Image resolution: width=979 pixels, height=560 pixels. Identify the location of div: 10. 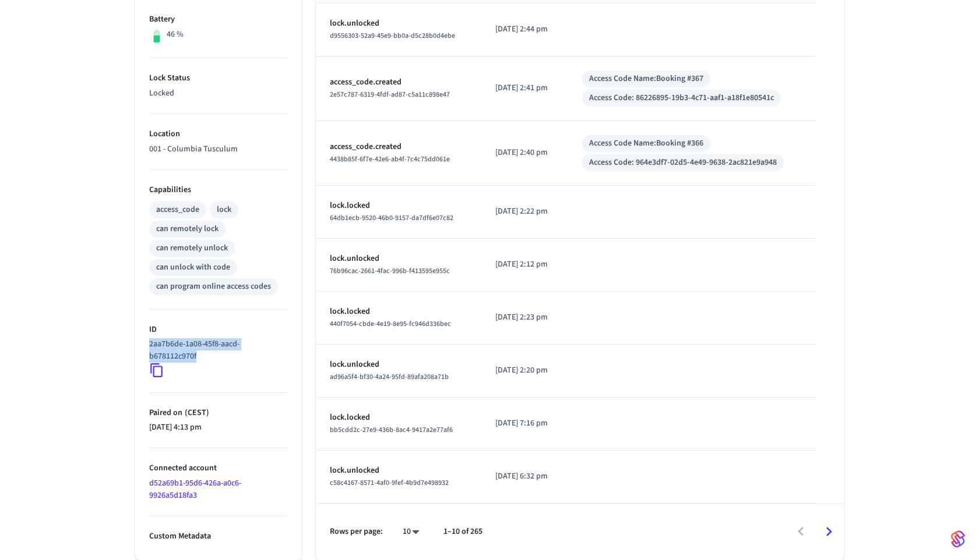
(411, 532).